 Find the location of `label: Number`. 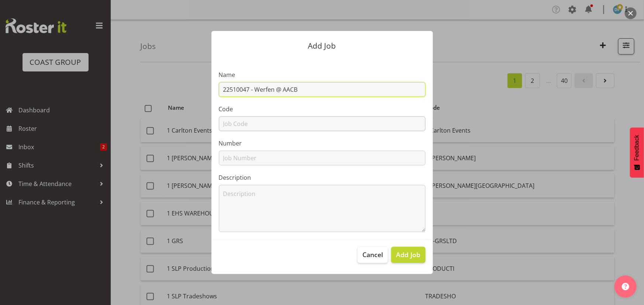

label: Number is located at coordinates (322, 143).